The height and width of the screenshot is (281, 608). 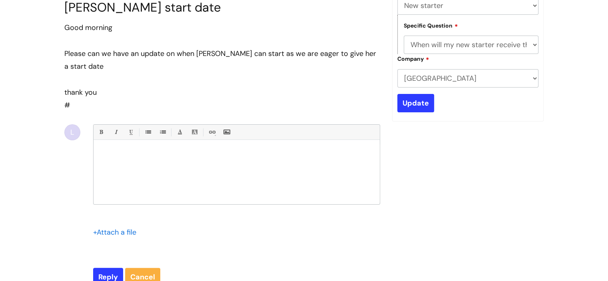 I want to click on input: Update, so click(x=416, y=103).